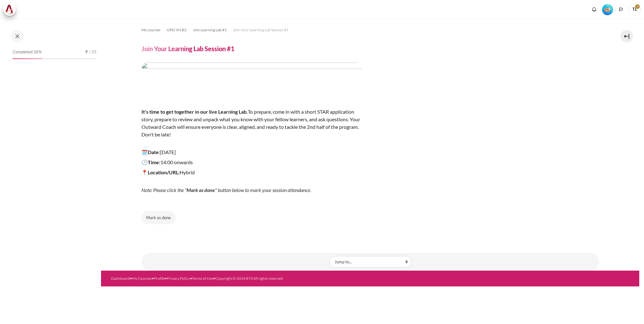 Image resolution: width=644 pixels, height=324 pixels. What do you see at coordinates (86, 52) in the screenshot?
I see `span: 9` at bounding box center [86, 52].